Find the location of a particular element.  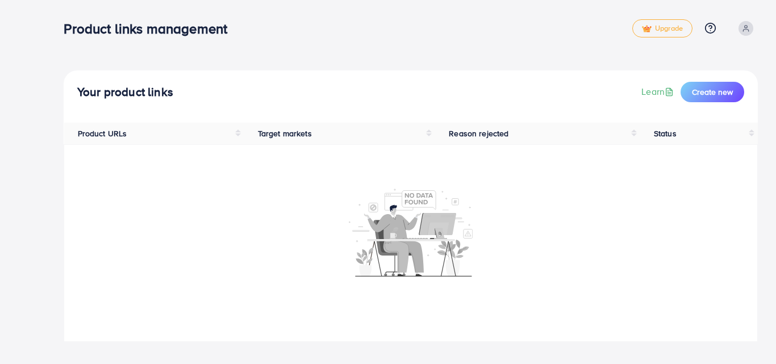

a: tickUpgrade is located at coordinates (663, 28).